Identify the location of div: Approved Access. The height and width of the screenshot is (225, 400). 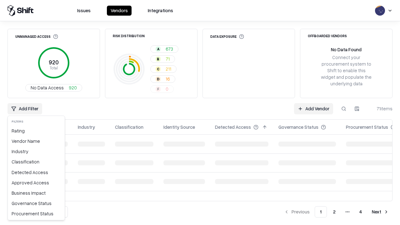
(36, 183).